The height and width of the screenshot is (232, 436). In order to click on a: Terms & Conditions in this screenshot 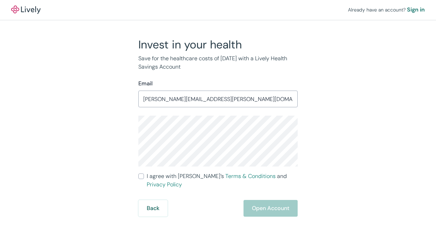, I will do `click(250, 176)`.